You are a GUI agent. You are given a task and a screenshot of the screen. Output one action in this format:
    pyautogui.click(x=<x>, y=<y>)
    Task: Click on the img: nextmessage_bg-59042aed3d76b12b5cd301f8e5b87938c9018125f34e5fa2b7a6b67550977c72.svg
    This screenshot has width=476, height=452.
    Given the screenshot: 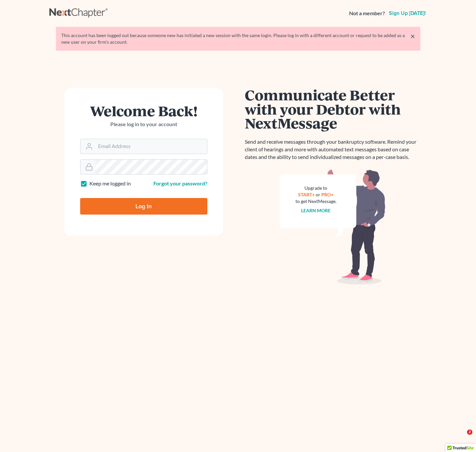 What is the action you would take?
    pyautogui.click(x=333, y=227)
    